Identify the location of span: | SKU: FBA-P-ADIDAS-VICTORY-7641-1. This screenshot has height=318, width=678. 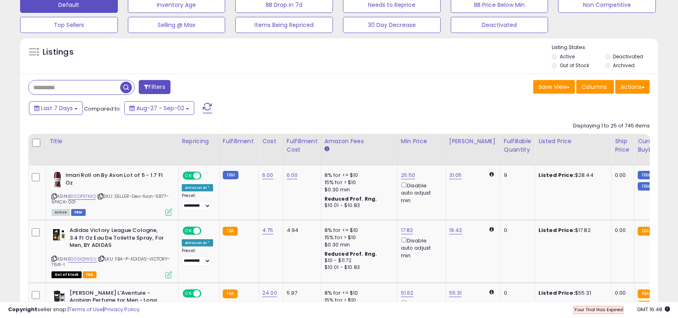
(111, 262).